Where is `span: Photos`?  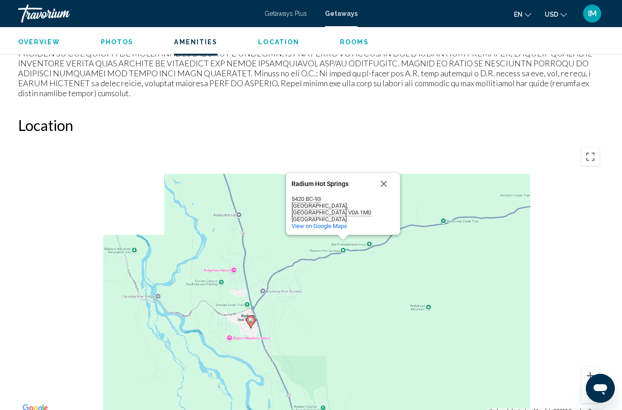 span: Photos is located at coordinates (117, 42).